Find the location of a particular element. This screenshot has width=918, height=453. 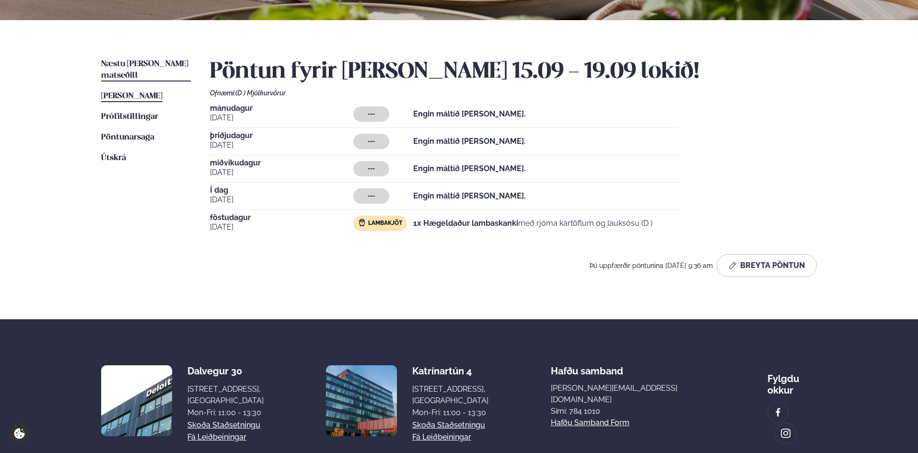

span: Pöntunarsaga is located at coordinates (127, 137).